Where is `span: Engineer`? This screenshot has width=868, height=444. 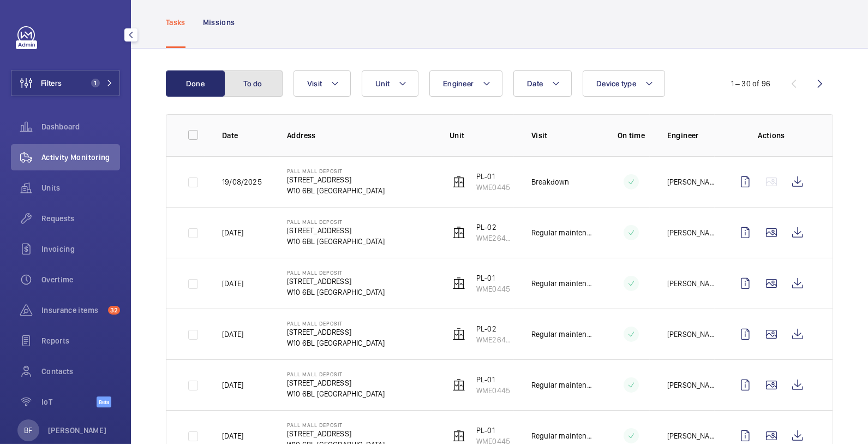 span: Engineer is located at coordinates (458, 83).